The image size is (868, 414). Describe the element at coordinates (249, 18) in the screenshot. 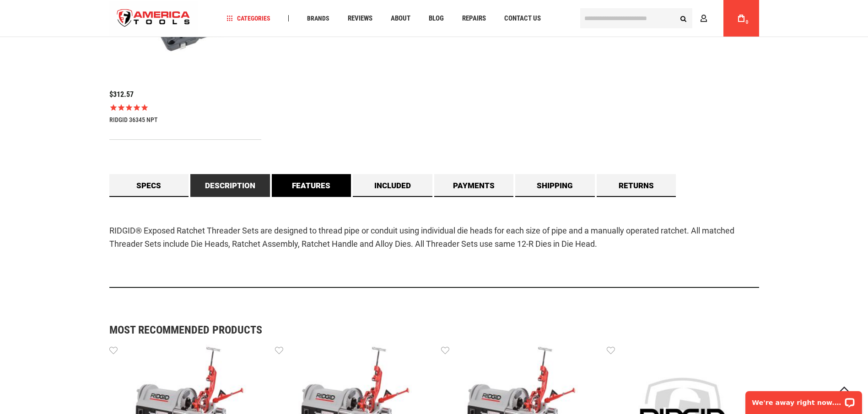

I see `a: Categories` at that location.